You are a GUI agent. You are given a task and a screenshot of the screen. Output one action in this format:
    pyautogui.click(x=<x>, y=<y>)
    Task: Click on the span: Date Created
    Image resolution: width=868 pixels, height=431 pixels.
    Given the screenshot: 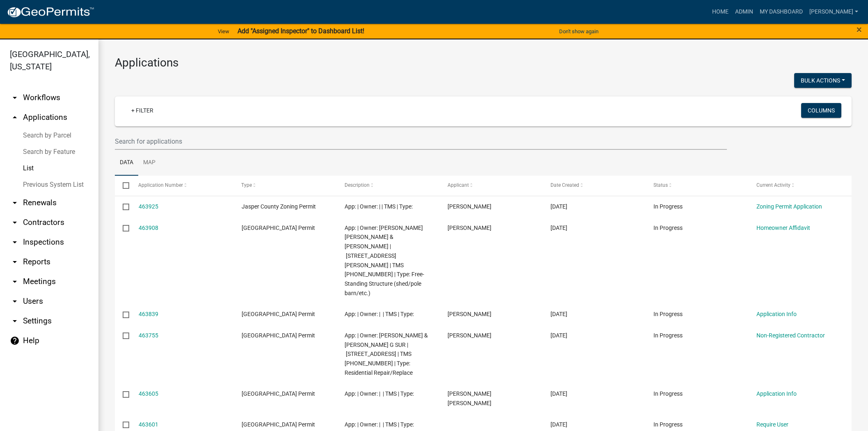 What is the action you would take?
    pyautogui.click(x=565, y=185)
    